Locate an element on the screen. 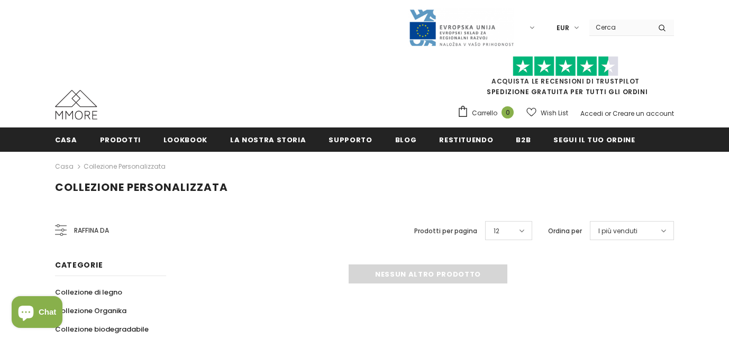  span: I più venduti is located at coordinates (618, 231).